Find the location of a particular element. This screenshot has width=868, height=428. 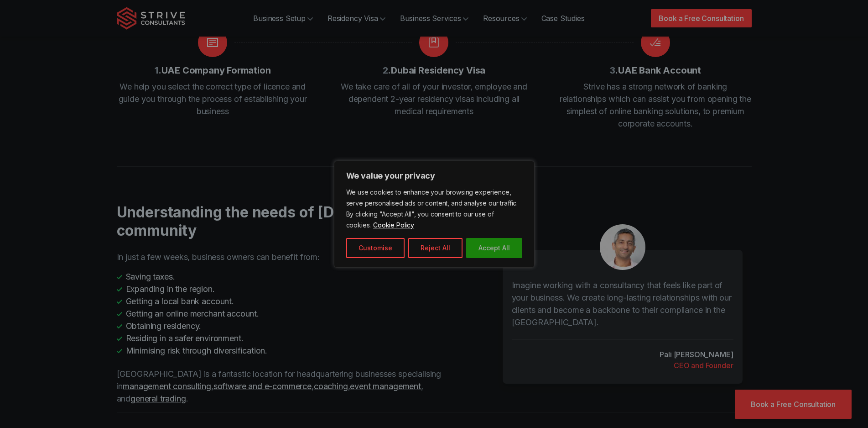

p: We use cookies to enhance your browsing experience, serve personalised ads or content, and analys... is located at coordinates (434, 209).